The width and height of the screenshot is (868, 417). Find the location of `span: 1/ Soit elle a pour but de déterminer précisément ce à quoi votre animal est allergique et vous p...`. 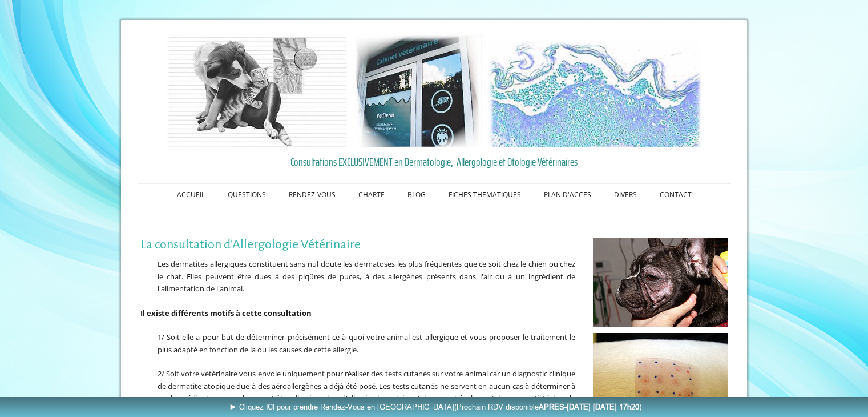

span: 1/ Soit elle a pour but de déterminer précisément ce à quoi votre animal est allergique et vous p... is located at coordinates (367, 343).